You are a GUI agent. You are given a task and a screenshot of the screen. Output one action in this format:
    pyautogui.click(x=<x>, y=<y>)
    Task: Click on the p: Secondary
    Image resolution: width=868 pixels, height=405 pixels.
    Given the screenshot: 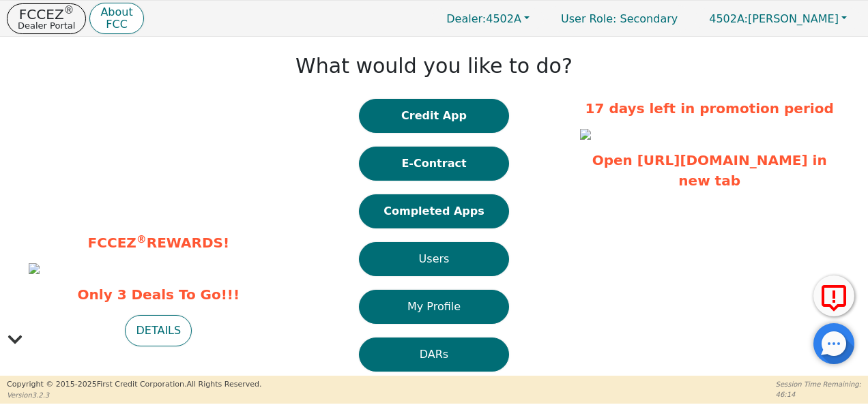 What is the action you would take?
    pyautogui.click(x=619, y=18)
    